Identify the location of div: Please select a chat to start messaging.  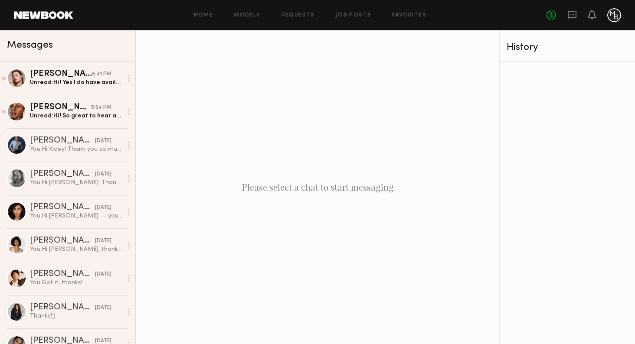
(318, 187).